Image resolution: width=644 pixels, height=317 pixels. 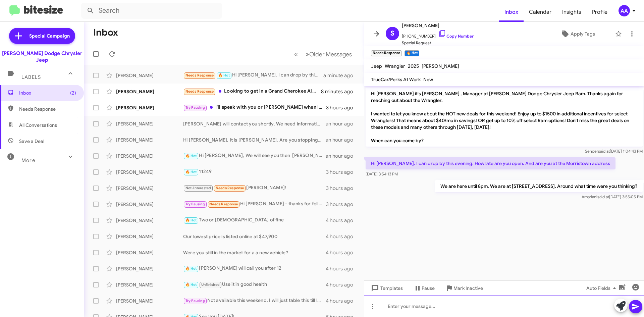 I want to click on button: Templates, so click(x=386, y=288).